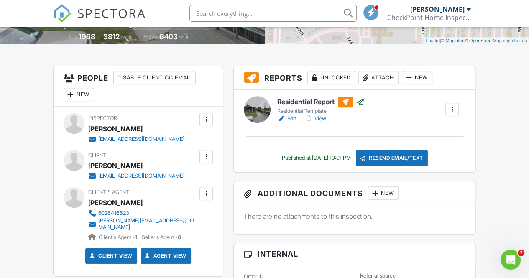  What do you see at coordinates (165, 256) in the screenshot?
I see `a: Agent View` at bounding box center [165, 256].